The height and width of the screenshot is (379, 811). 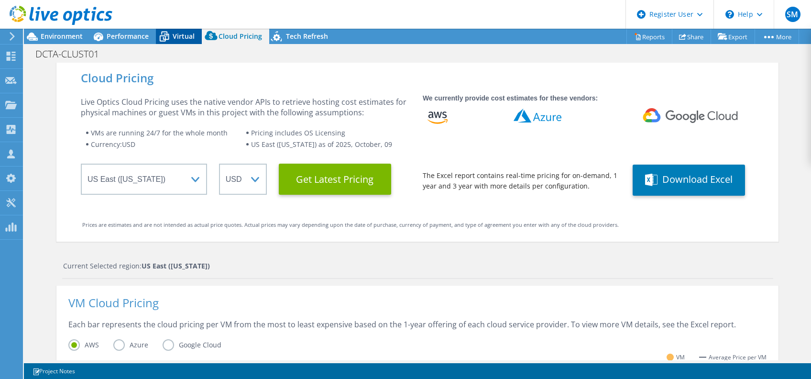 What do you see at coordinates (418, 308) in the screenshot?
I see `div: VM Cloud Pricing` at bounding box center [418, 308].